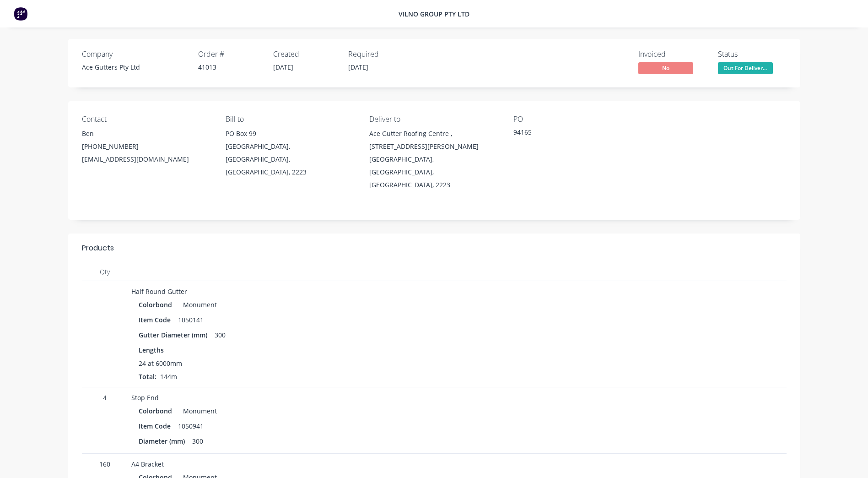 Image resolution: width=868 pixels, height=478 pixels. What do you see at coordinates (570, 134) in the screenshot?
I see `div: 94165` at bounding box center [570, 134].